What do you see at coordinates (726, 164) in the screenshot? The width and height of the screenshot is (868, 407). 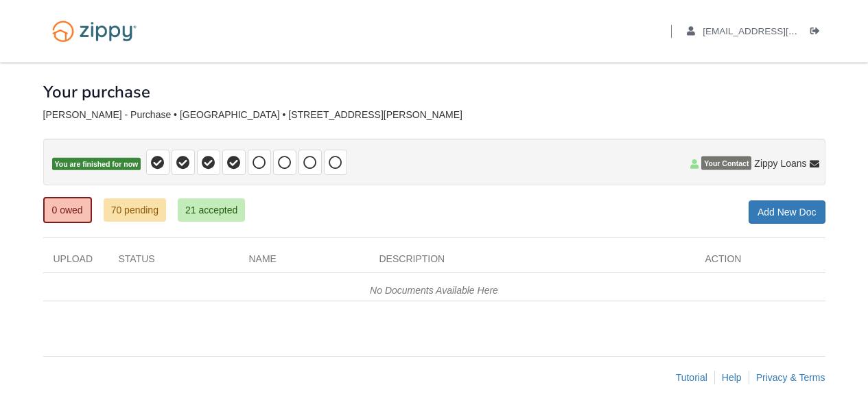 I see `span: Your Contact` at bounding box center [726, 164].